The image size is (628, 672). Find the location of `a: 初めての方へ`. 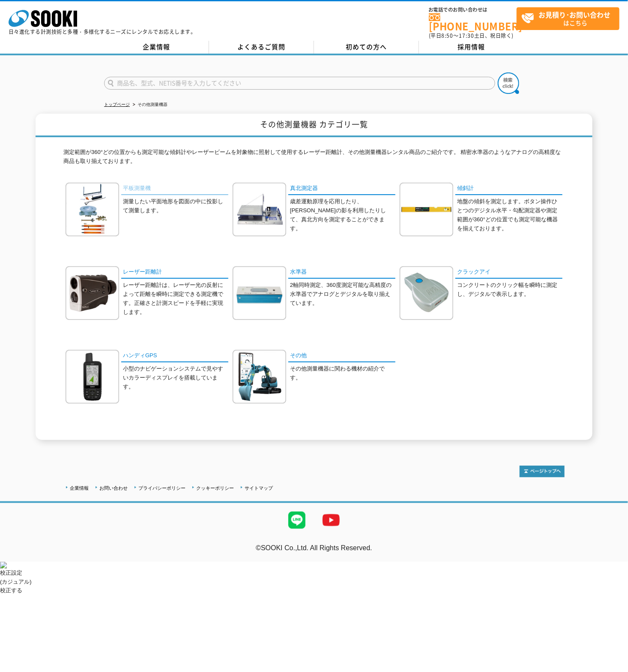

a: 初めての方へ is located at coordinates (366, 47).